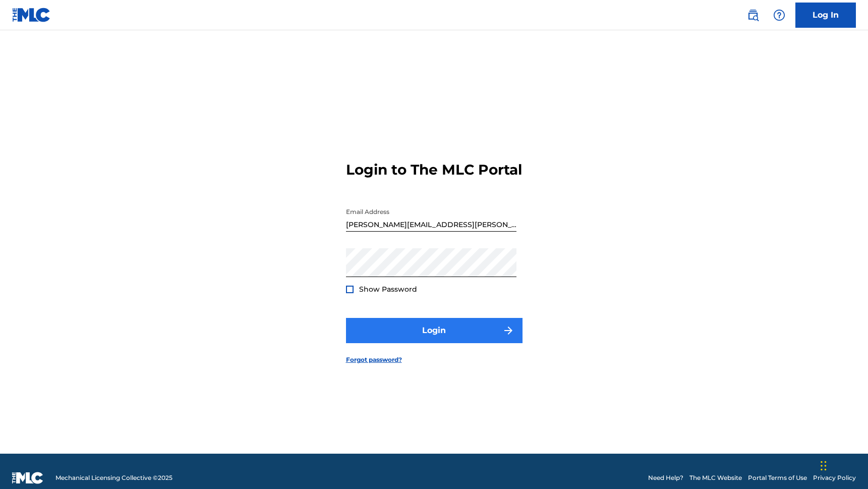 Image resolution: width=868 pixels, height=489 pixels. I want to click on a: Log In, so click(826, 15).